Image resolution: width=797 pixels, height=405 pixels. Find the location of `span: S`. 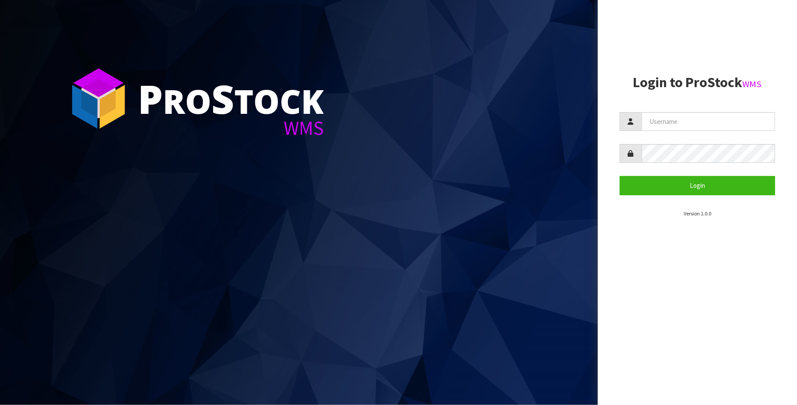

span: S is located at coordinates (223, 99).